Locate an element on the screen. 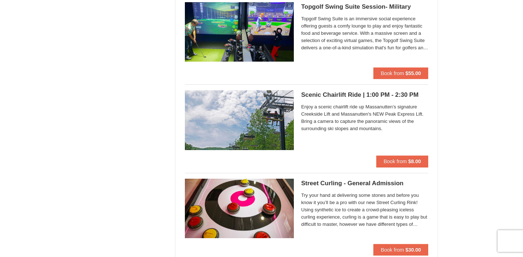  button: Book from $30.00 is located at coordinates (400, 250).